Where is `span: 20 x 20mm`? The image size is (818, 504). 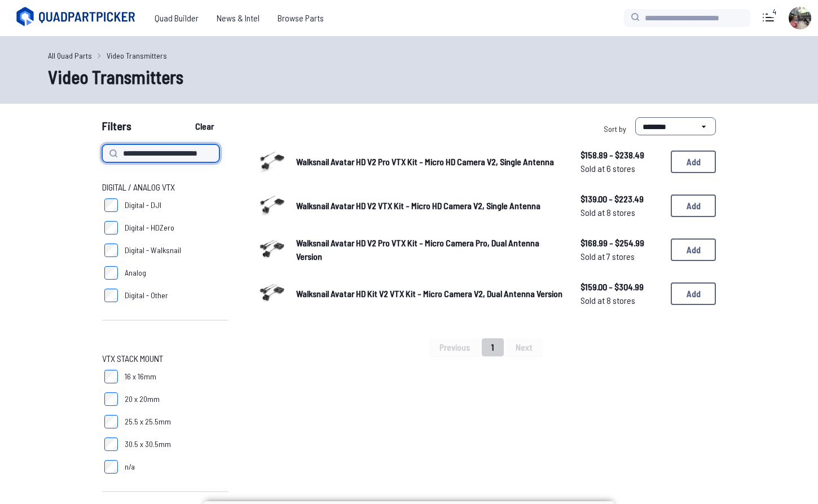
span: 20 x 20mm is located at coordinates (142, 399).